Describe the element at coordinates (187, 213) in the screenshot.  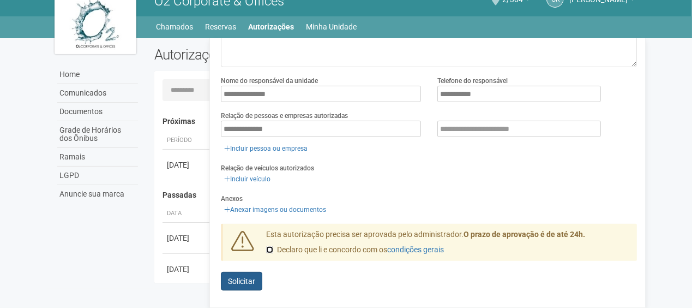
I see `th: Data` at that location.